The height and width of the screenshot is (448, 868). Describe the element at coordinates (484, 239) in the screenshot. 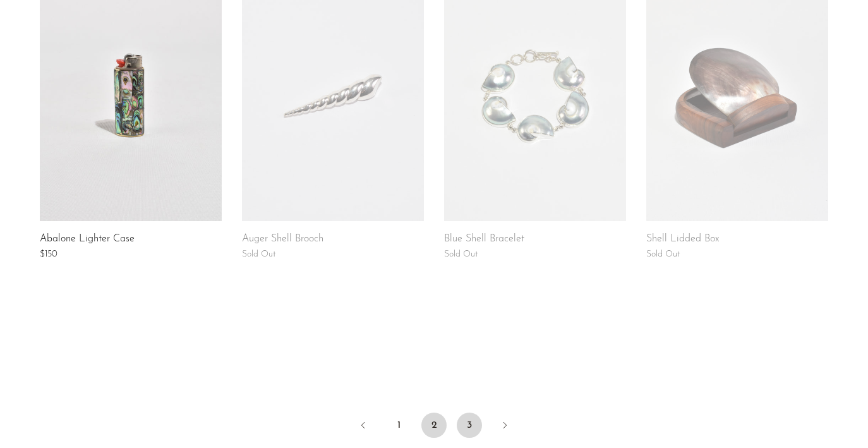

I see `a: Blue Shell Bracelet` at that location.